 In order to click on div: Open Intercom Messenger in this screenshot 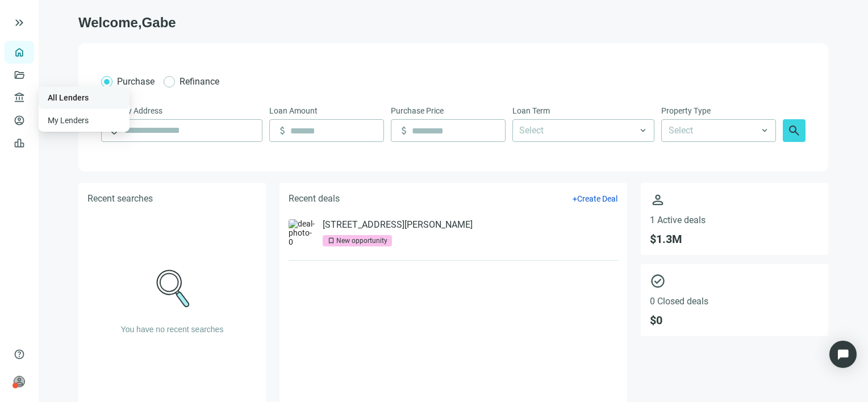, I will do `click(843, 355)`.